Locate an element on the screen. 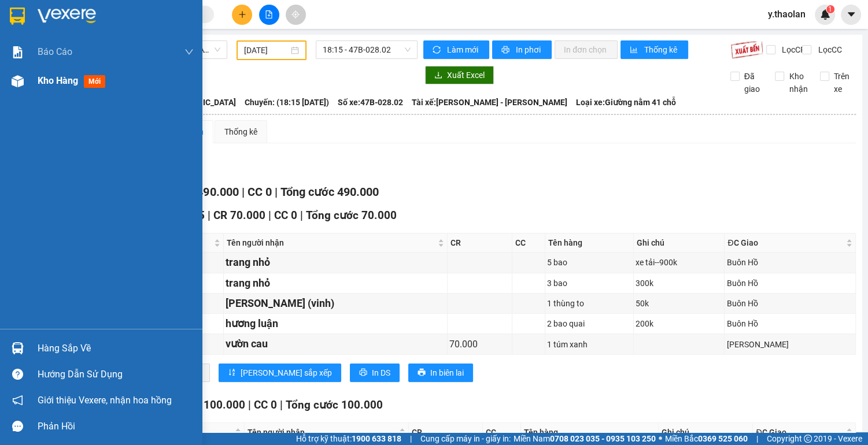 The width and height of the screenshot is (868, 445). span: 18:15 - 47B-028.02 is located at coordinates (366, 50).